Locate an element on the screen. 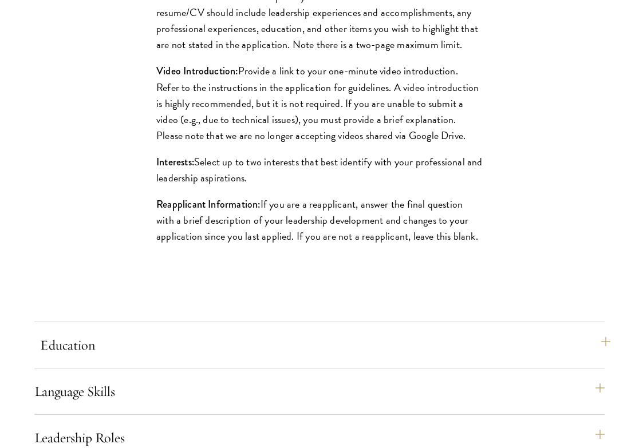  button: Education is located at coordinates (325, 345).